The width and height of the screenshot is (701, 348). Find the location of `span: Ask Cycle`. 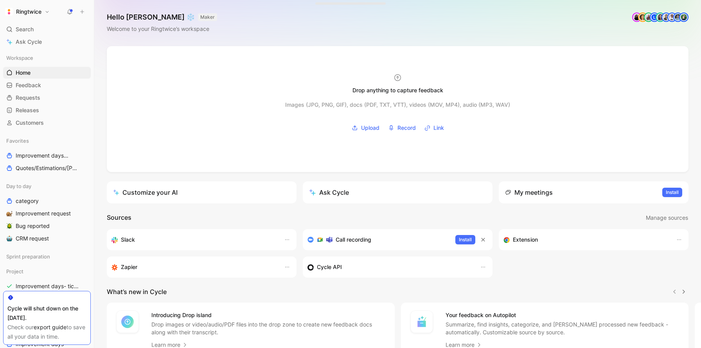

span: Ask Cycle is located at coordinates (29, 42).